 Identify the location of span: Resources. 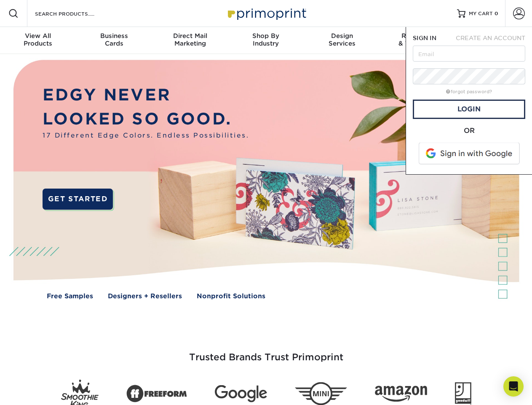
(418, 36).